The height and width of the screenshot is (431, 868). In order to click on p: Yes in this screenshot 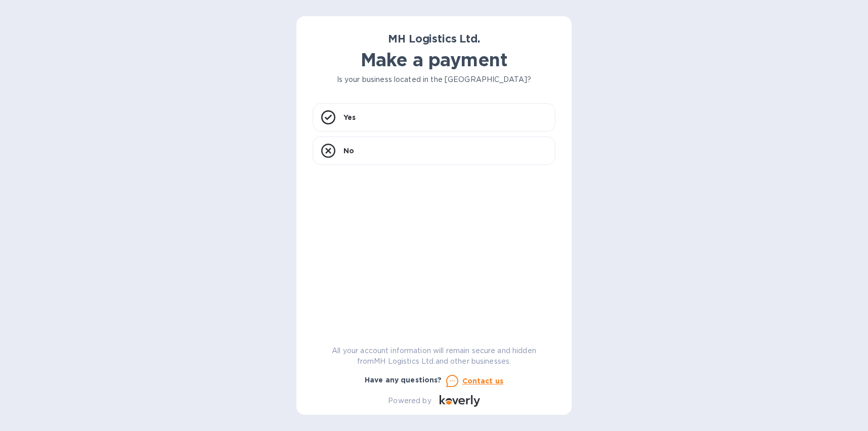, I will do `click(350, 117)`.